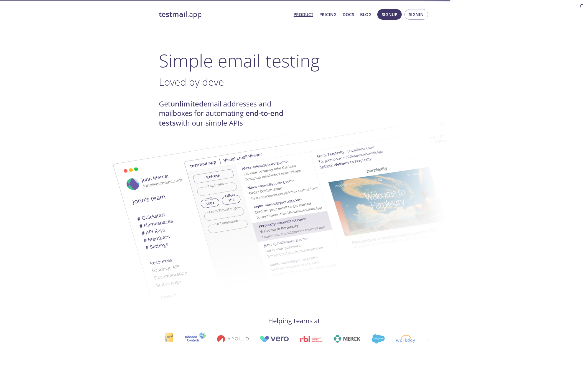 Image resolution: width=588 pixels, height=369 pixels. I want to click on strong: testmail, so click(173, 14).